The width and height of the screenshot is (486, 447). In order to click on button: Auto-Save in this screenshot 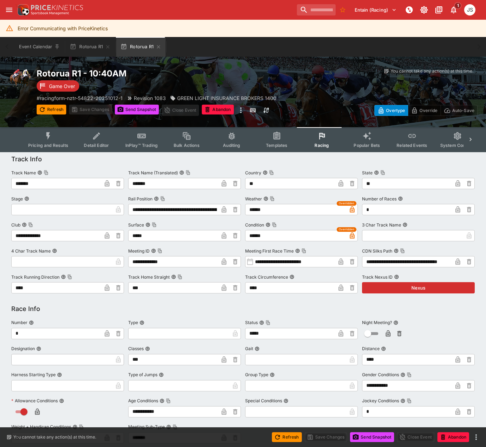, I will do `click(459, 110)`.